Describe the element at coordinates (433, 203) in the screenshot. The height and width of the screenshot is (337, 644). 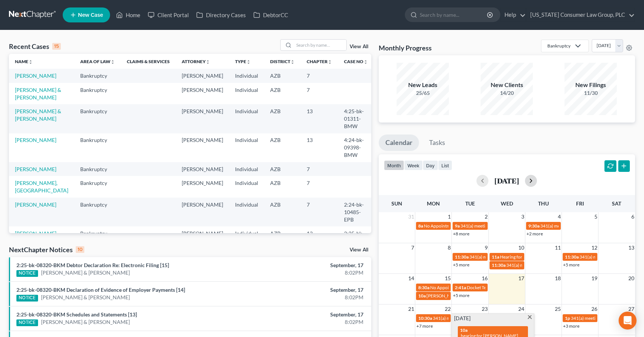
I see `span: Mon` at that location.